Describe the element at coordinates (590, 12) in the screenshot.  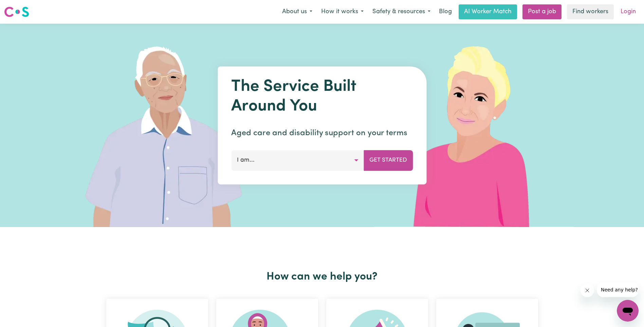
I see `a: Find workers` at that location.